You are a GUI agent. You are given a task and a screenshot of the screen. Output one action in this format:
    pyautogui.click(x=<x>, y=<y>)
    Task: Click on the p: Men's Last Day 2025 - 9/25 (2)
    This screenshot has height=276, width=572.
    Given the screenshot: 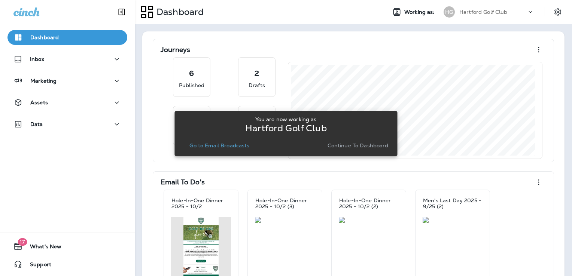 What is the action you would take?
    pyautogui.click(x=452, y=204)
    